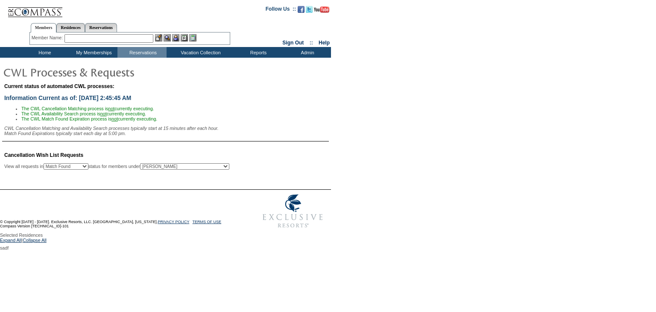 The image size is (656, 312). I want to click on img: Become our fan on Facebook, so click(301, 9).